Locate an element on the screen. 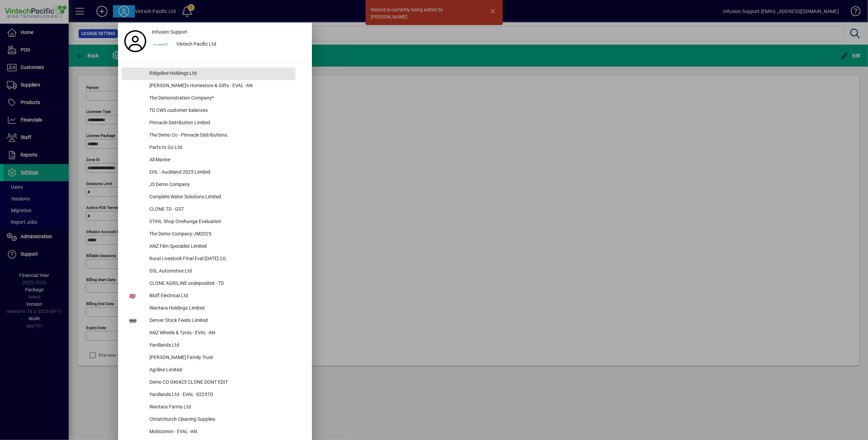 The height and width of the screenshot is (440, 868). div: Wantara Holdings Limited is located at coordinates (226, 308).